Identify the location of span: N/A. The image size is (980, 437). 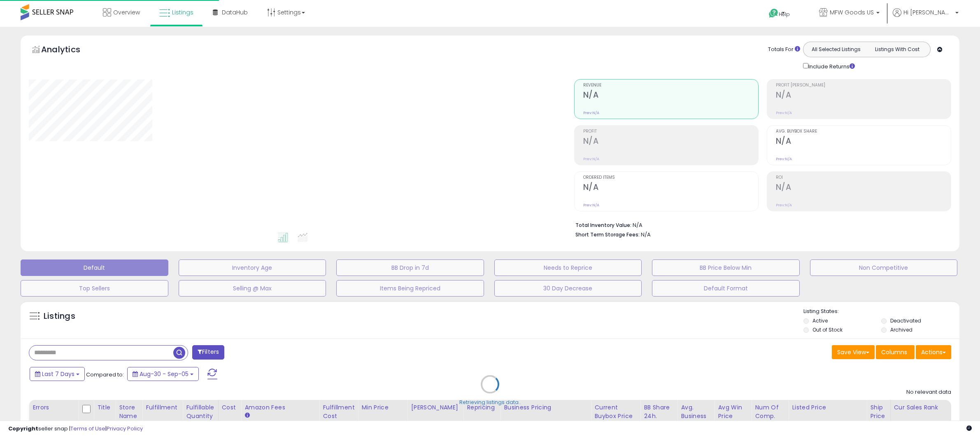
(645, 234).